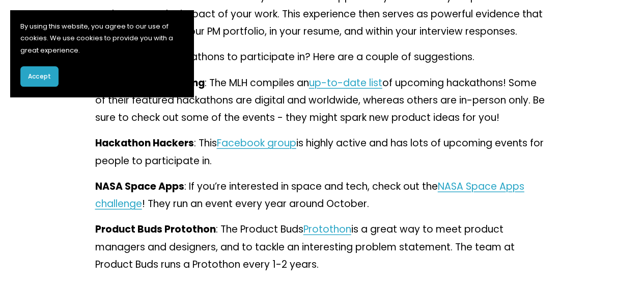 The height and width of the screenshot is (281, 644). What do you see at coordinates (257, 143) in the screenshot?
I see `a: Facebook group` at bounding box center [257, 143].